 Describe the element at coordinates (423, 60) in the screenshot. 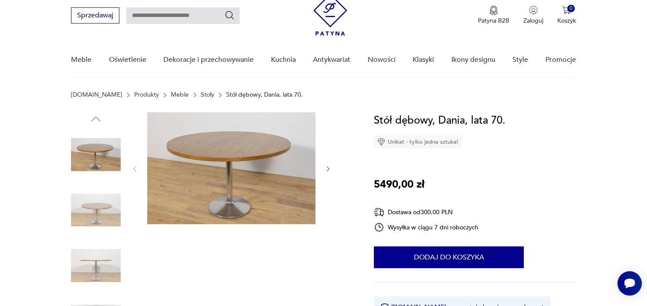

I see `a: Klasyki` at that location.